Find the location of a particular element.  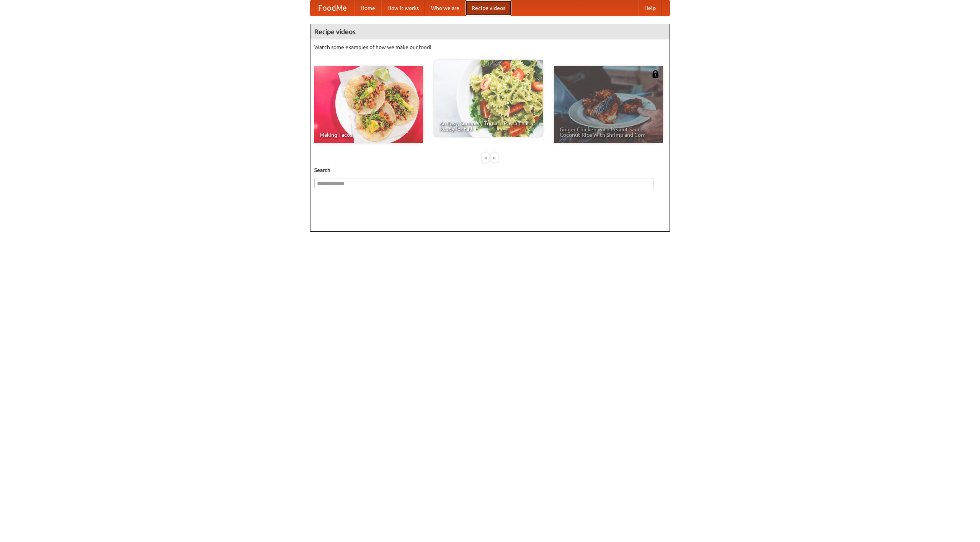

img: 483408.png is located at coordinates (655, 74).